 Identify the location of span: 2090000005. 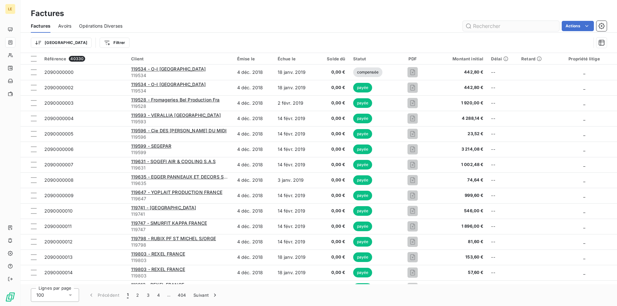
(59, 134).